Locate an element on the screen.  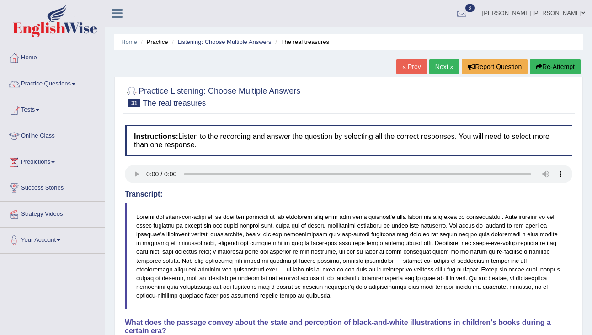
span: 31 is located at coordinates (134, 103).